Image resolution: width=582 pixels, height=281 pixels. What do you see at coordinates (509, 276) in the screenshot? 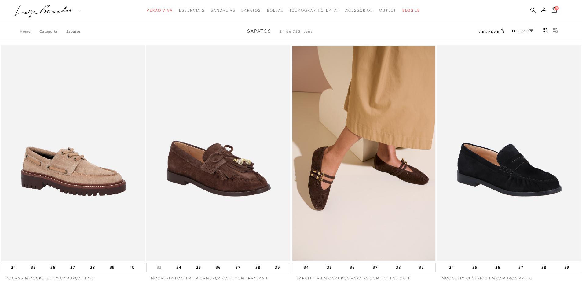
I see `p: MOCASSIM CLÁSSICO EM CAMURÇA PRETO` at bounding box center [509, 276].